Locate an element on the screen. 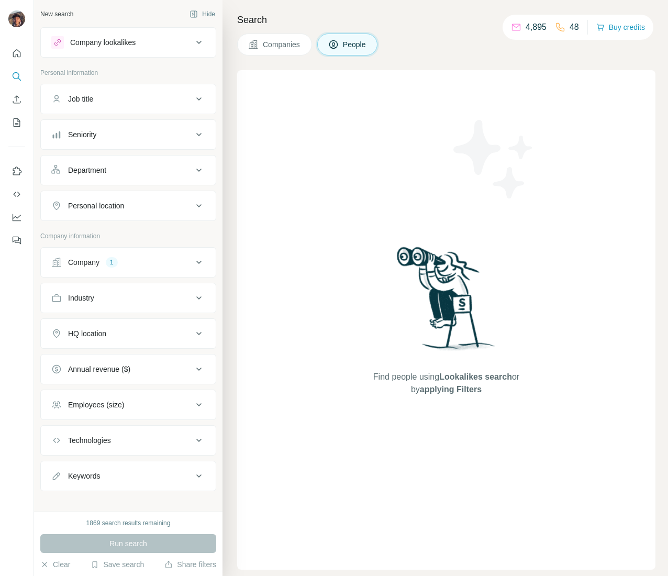  div: New search is located at coordinates (57, 14).